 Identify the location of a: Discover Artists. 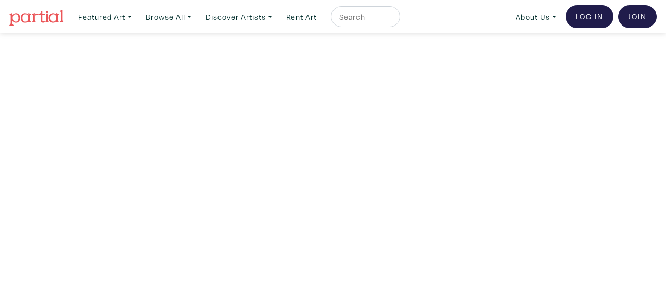
(239, 17).